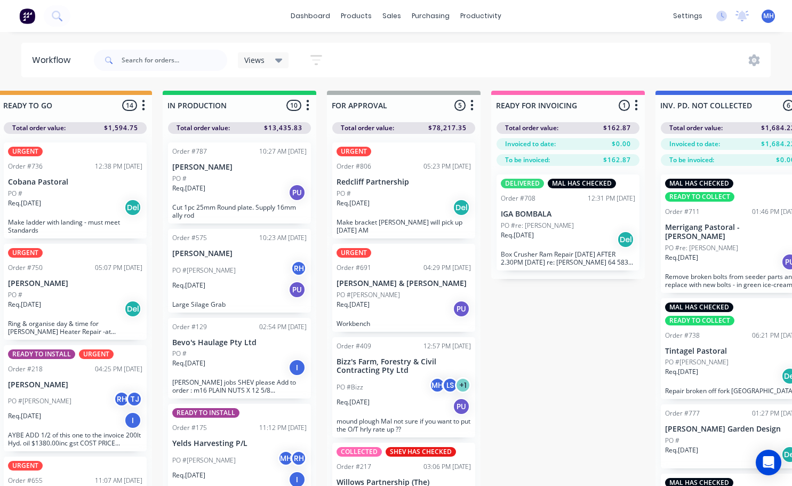  Describe the element at coordinates (54, 60) in the screenshot. I see `div: Workflow` at that location.